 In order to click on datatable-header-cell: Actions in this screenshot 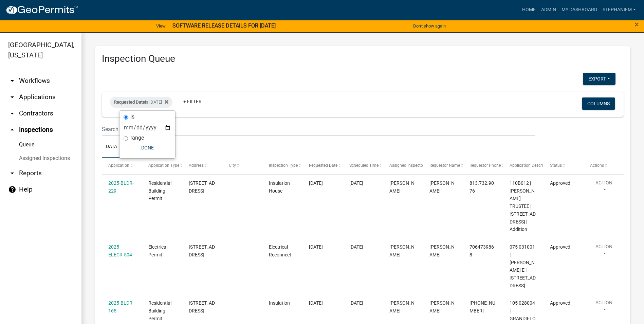, I will do `click(604, 166)`.